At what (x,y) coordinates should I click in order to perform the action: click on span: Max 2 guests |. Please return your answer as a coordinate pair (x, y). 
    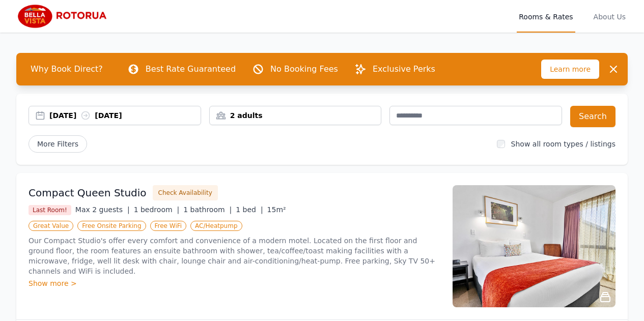
    Looking at the image, I should click on (102, 209).